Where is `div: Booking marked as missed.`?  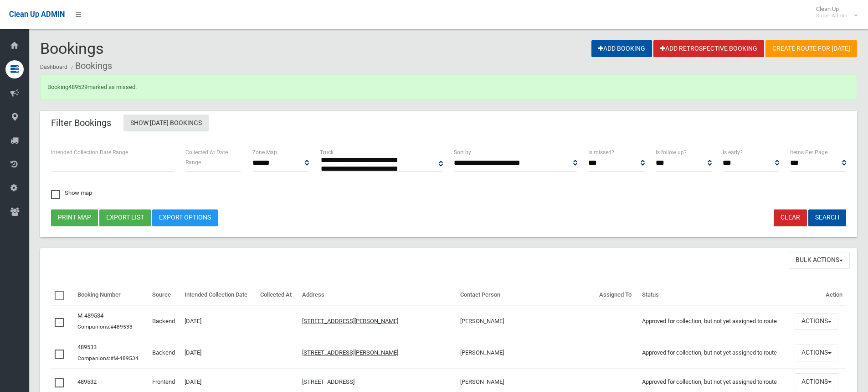
div: Booking marked as missed. is located at coordinates (448, 87).